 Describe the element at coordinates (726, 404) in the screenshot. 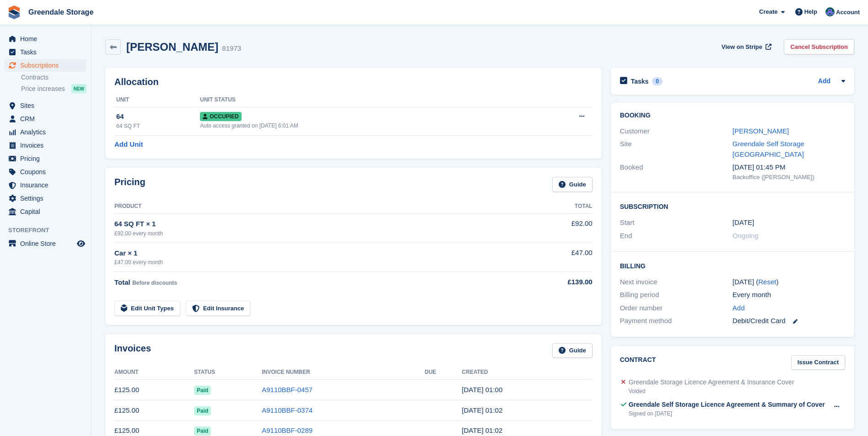

I see `div: Greendale Self Storage Licence Agreement & Summary of Cover` at that location.